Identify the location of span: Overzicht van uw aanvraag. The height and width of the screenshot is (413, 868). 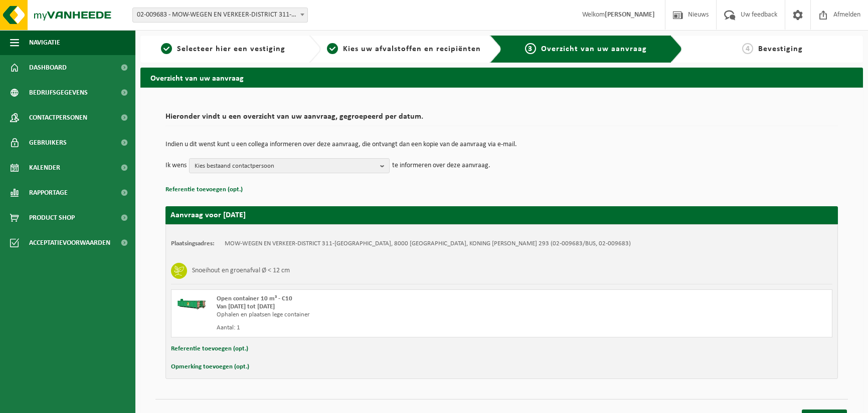
(594, 49).